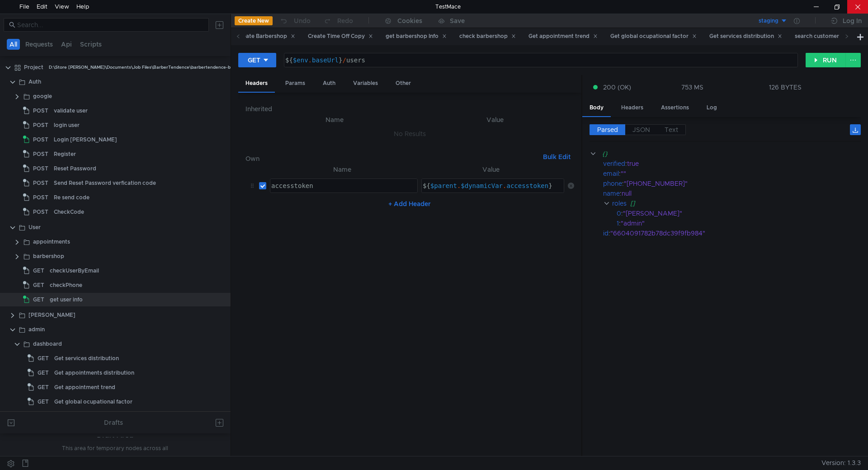  Describe the element at coordinates (641, 130) in the screenshot. I see `span: JSON` at that location.